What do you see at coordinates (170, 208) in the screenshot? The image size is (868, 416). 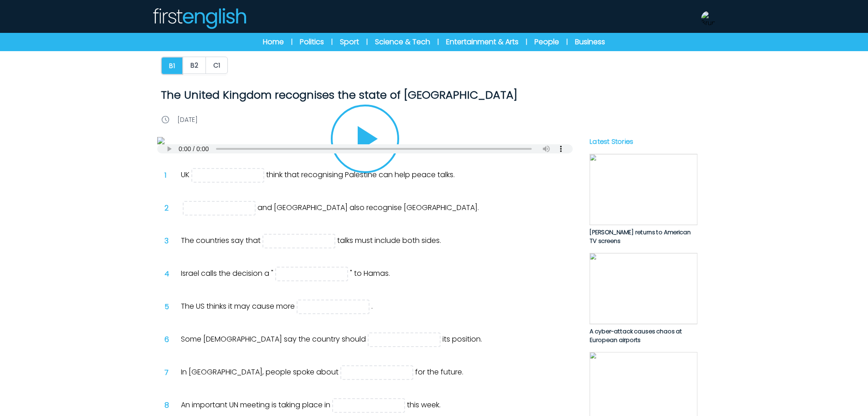 I see `div: 2` at bounding box center [170, 208].